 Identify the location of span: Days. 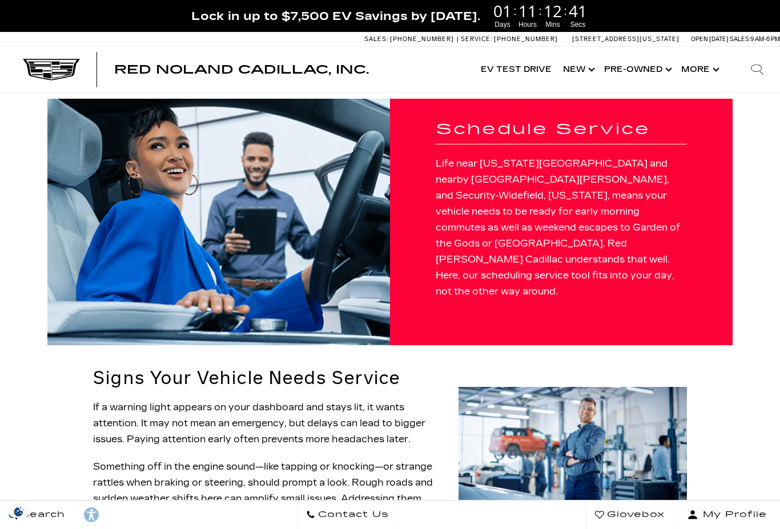
(503, 25).